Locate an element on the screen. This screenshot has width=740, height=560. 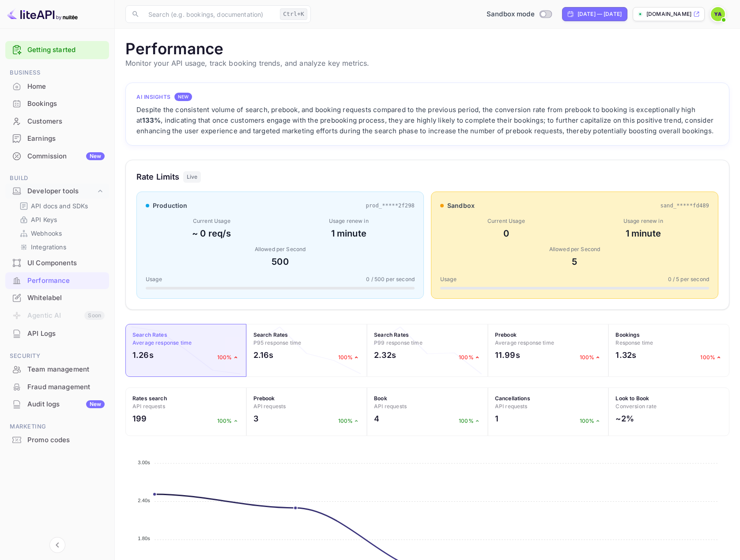
a: Promo codes is located at coordinates (57, 439).